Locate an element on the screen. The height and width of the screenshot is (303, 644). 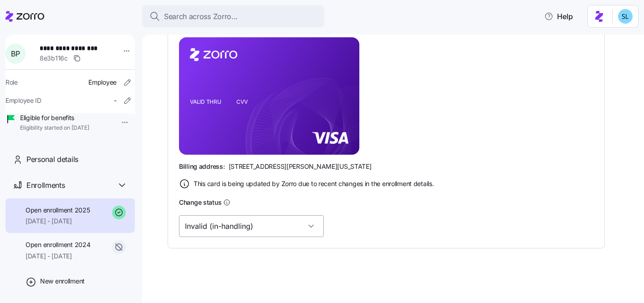
span: Enrollments is located at coordinates (46, 185).